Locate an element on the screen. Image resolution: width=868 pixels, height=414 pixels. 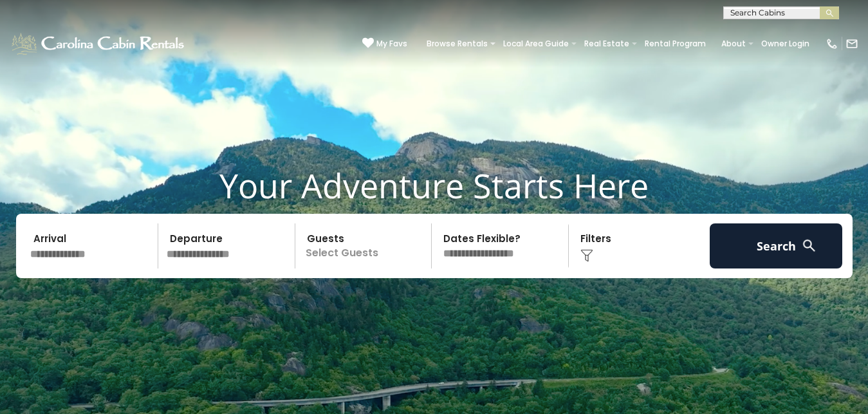
span: My Favs is located at coordinates (392, 44).